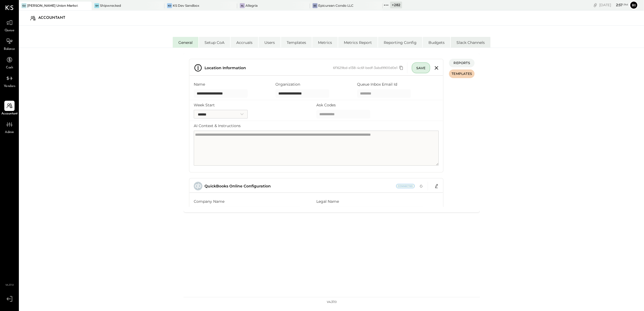 This screenshot has width=644, height=311. What do you see at coordinates (217, 126) in the screenshot?
I see `label: AI Context & Instructions` at bounding box center [217, 126].